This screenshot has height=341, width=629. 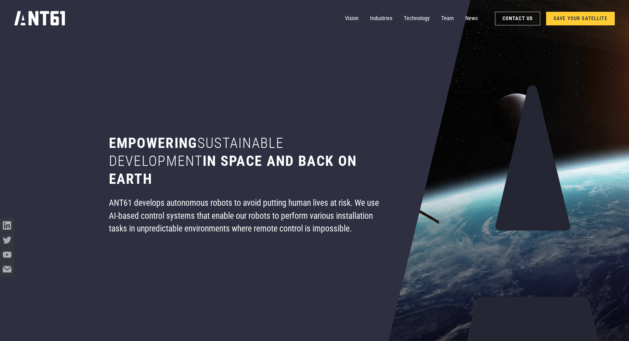 What do you see at coordinates (417, 19) in the screenshot?
I see `a: Technology` at bounding box center [417, 19].